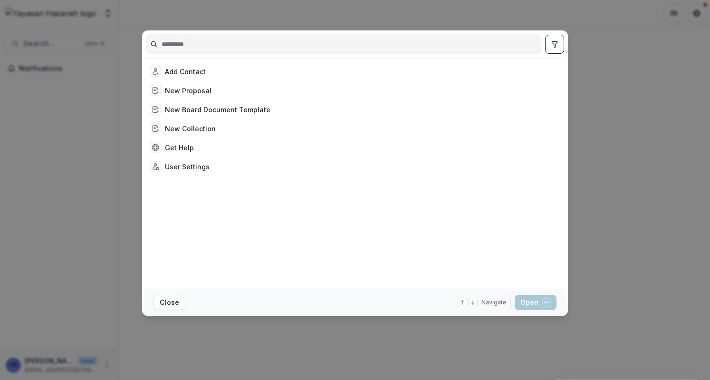  What do you see at coordinates (187, 166) in the screenshot?
I see `div: User Settings` at bounding box center [187, 166].